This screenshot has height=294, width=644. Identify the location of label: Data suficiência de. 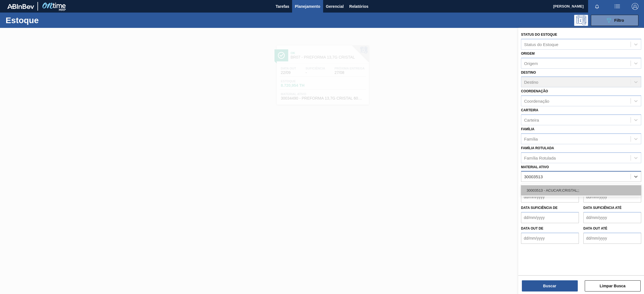
(539, 208).